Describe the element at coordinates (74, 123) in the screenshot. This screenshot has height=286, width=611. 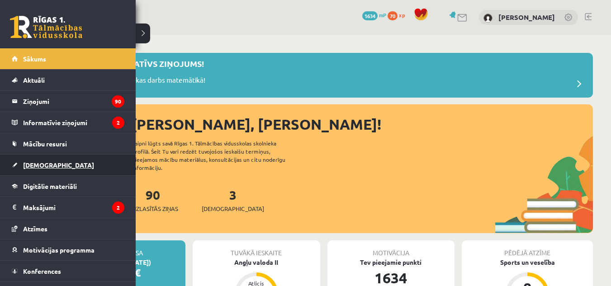
I see `legend: Informatīvie ziņojumi` at that location.